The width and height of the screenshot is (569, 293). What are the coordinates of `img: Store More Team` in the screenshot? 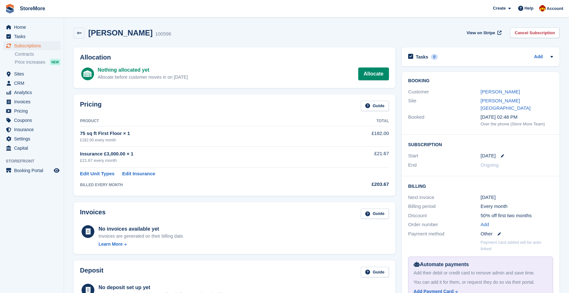 It's located at (543, 8).